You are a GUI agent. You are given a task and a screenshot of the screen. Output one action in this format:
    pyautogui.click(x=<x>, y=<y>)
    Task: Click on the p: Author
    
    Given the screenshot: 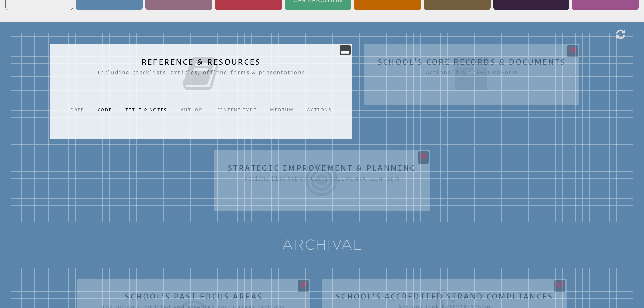 What is the action you would take?
    pyautogui.click(x=192, y=109)
    